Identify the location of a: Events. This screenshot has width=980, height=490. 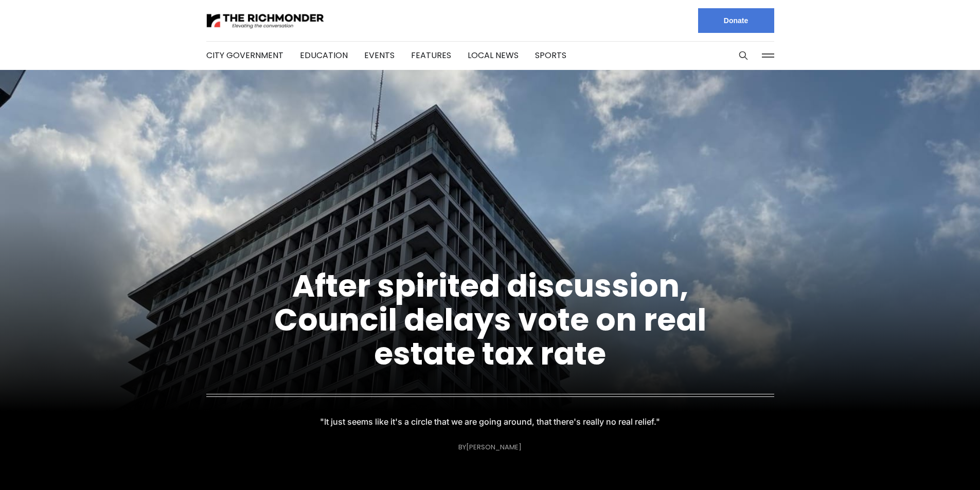
(379, 55).